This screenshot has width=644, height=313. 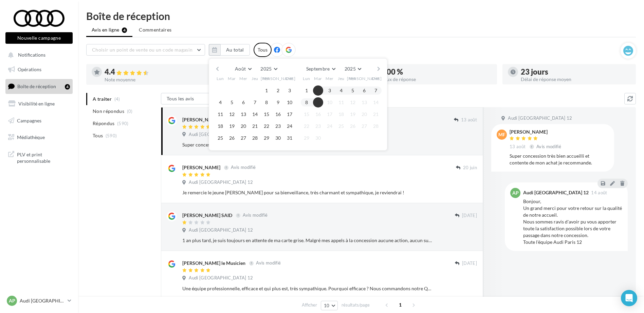 I want to click on div: Tous, so click(x=262, y=50).